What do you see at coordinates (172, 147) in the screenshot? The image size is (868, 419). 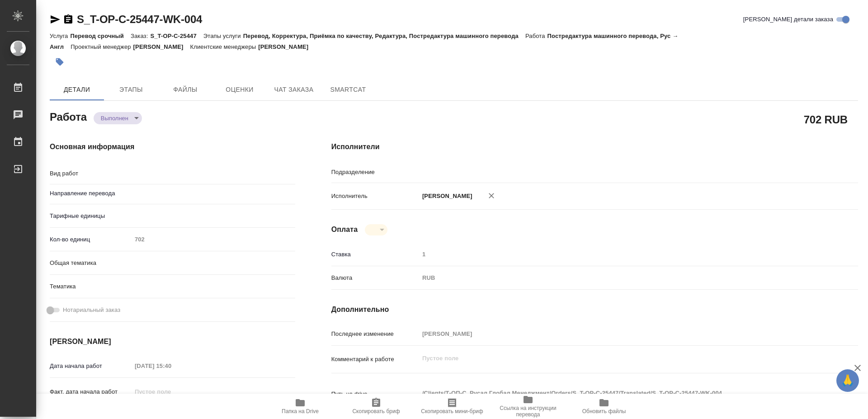 I see `h4: Основная информация` at bounding box center [172, 147].